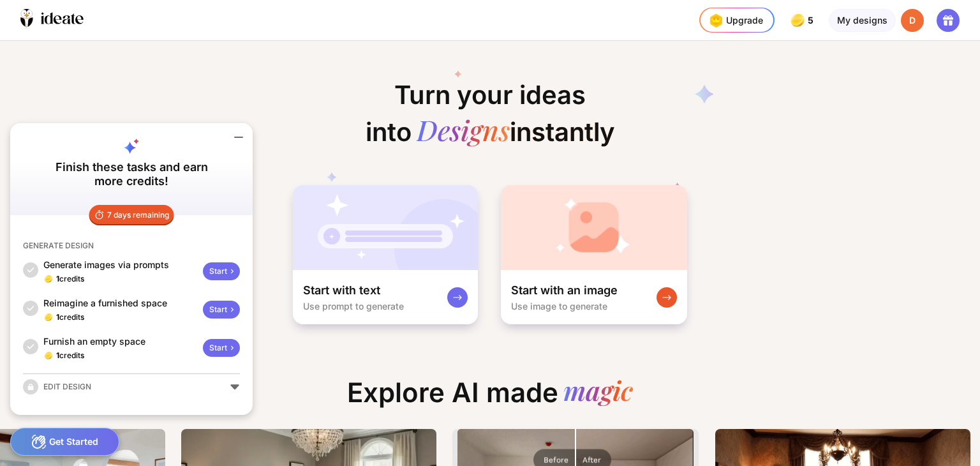 The width and height of the screenshot is (980, 466). What do you see at coordinates (354, 306) in the screenshot?
I see `div: Use prompt to generate` at bounding box center [354, 306].